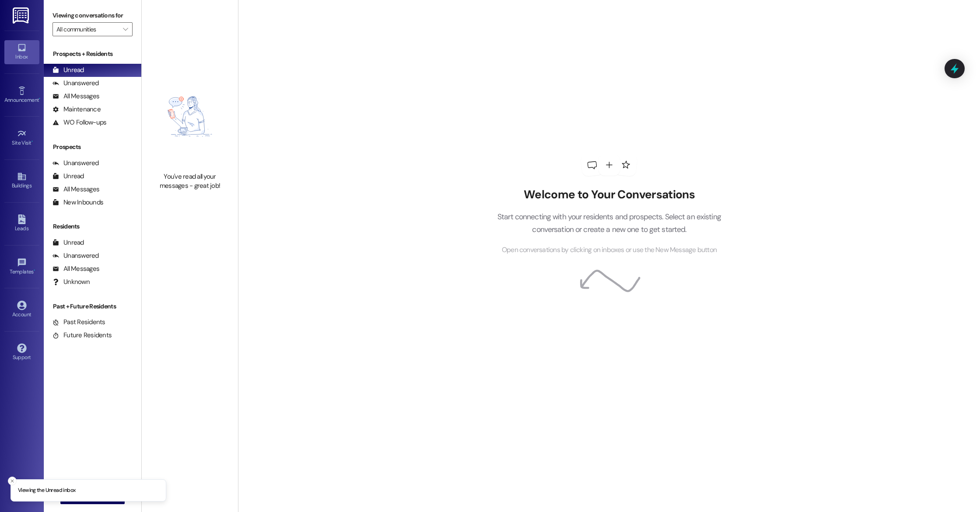 The width and height of the screenshot is (980, 512). What do you see at coordinates (92, 226) in the screenshot?
I see `div: Residents` at bounding box center [92, 226].